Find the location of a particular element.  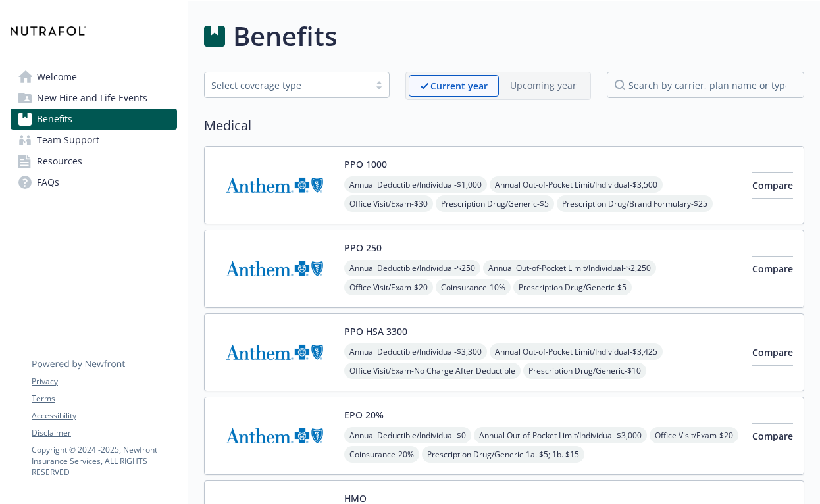

span: Annual Deductible/Individual - $250 is located at coordinates (412, 268).